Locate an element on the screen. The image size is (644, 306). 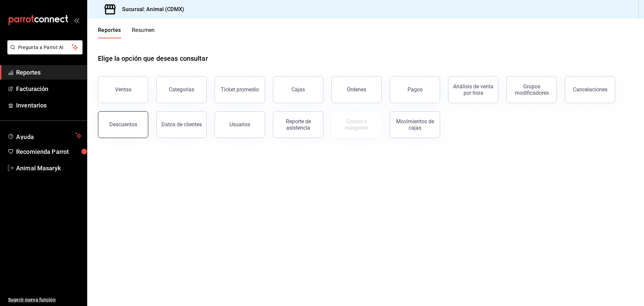
button: Pagos is located at coordinates (414, 89).